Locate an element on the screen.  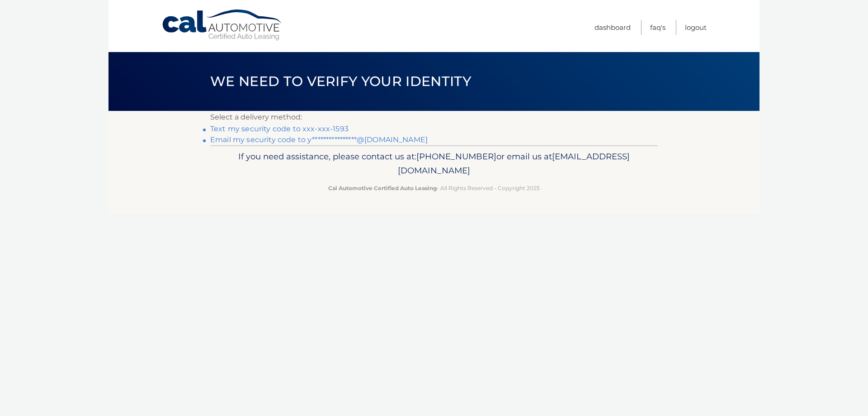
a: Dashboard is located at coordinates (613, 27).